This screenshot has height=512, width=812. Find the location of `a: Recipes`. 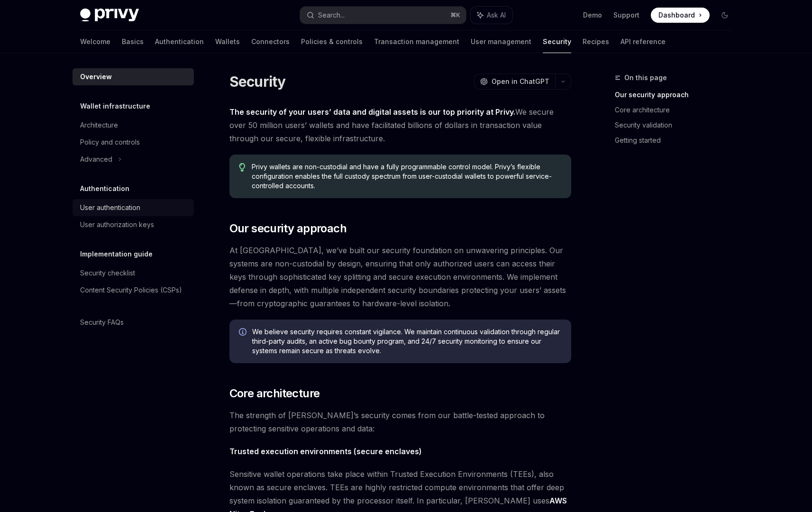

a: Recipes is located at coordinates (596, 42).